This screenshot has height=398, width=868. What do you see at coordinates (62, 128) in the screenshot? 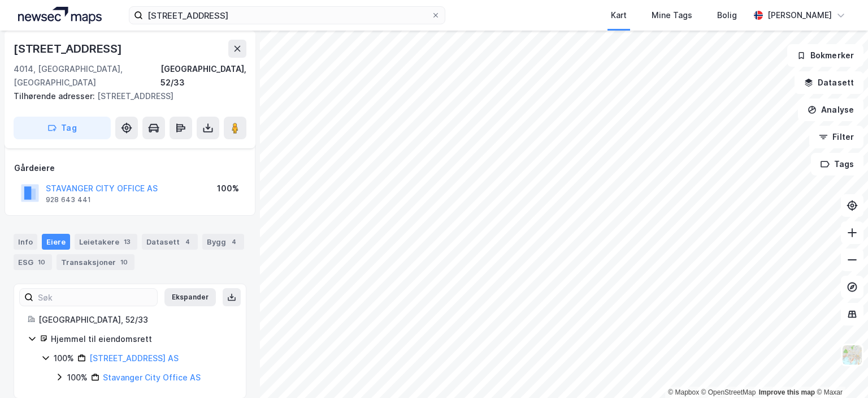
I see `button: Tag` at bounding box center [62, 128].